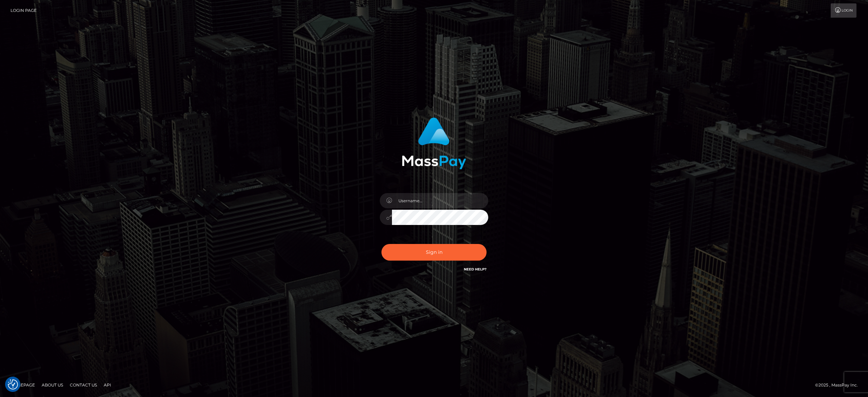  I want to click on button: Consent Preferences, so click(13, 384).